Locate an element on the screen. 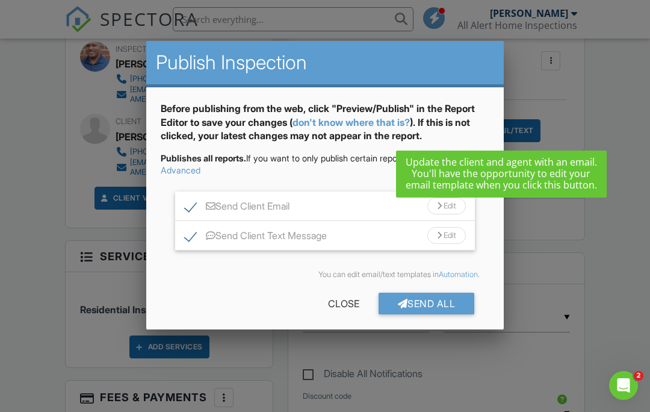  label: Send Client Email is located at coordinates (237, 208).